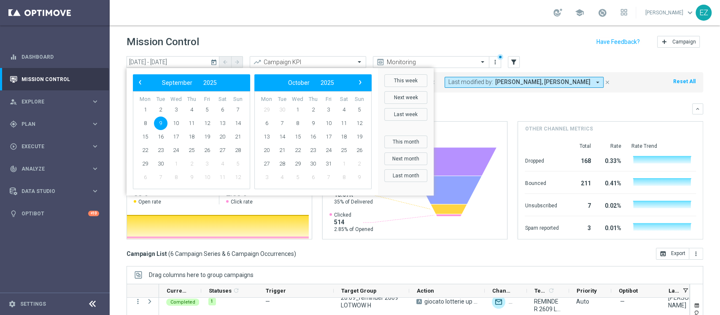  What do you see at coordinates (327, 83) in the screenshot?
I see `span: 2025` at bounding box center [327, 83].